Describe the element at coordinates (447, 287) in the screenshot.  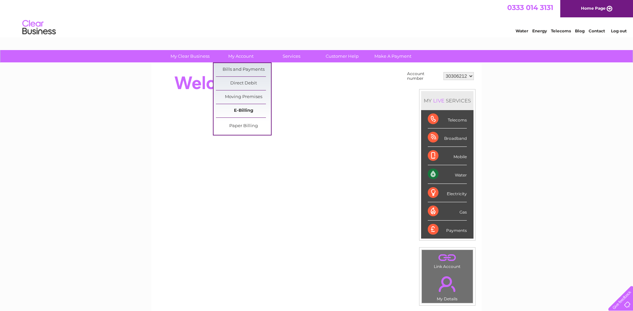
I see `td: My Details` at that location.